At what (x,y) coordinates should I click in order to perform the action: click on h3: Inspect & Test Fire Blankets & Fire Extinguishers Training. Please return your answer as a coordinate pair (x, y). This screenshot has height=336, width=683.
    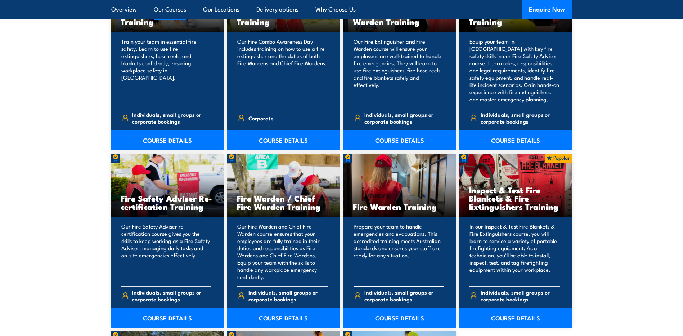
    Looking at the image, I should click on (516, 198).